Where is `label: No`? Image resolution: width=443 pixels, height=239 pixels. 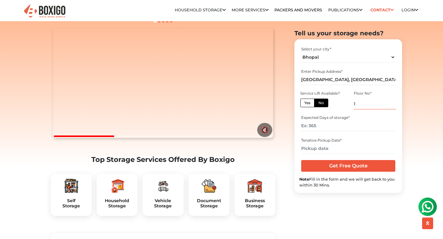 label: No is located at coordinates (321, 103).